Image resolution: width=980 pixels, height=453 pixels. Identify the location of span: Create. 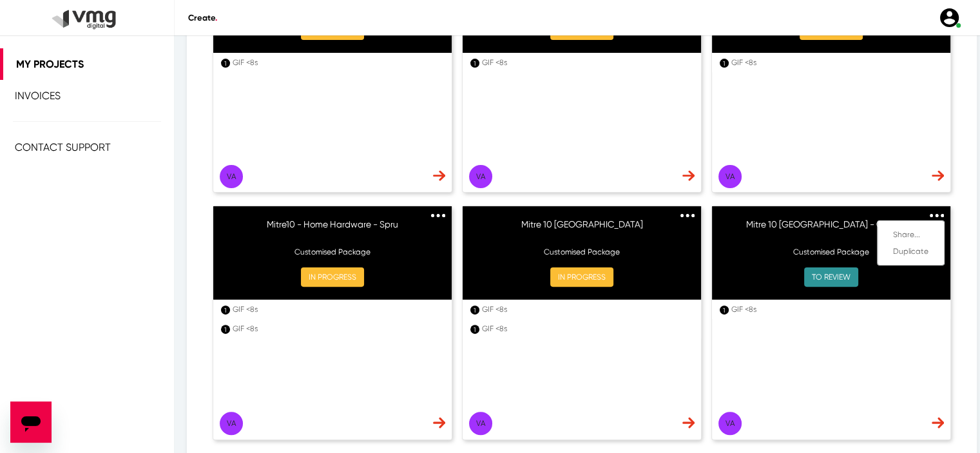
(202, 17).